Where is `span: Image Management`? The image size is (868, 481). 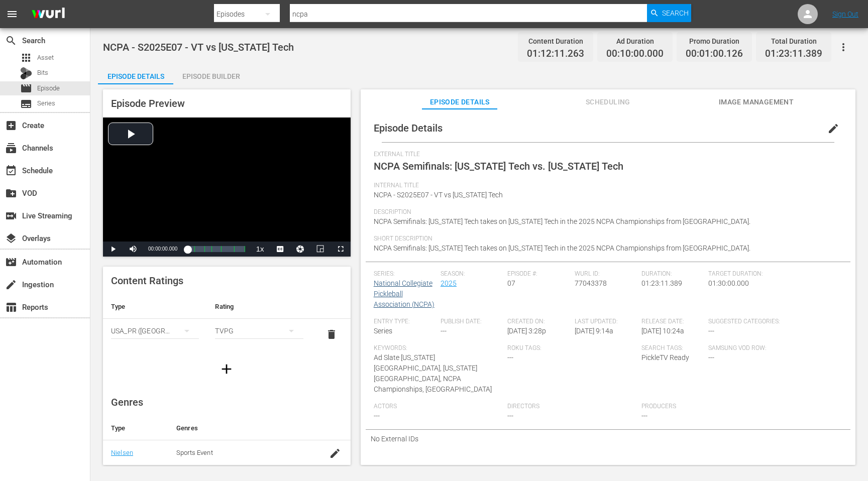 span: Image Management is located at coordinates (756, 102).